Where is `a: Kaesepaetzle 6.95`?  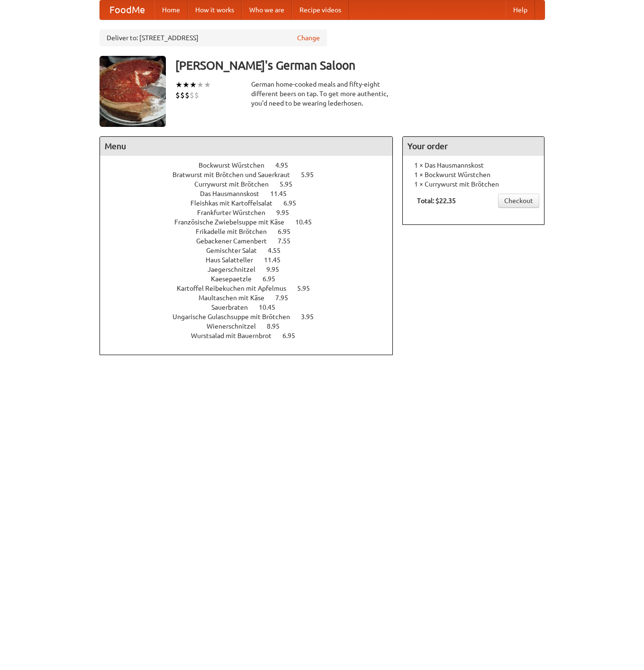 a: Kaesepaetzle 6.95 is located at coordinates (252, 279).